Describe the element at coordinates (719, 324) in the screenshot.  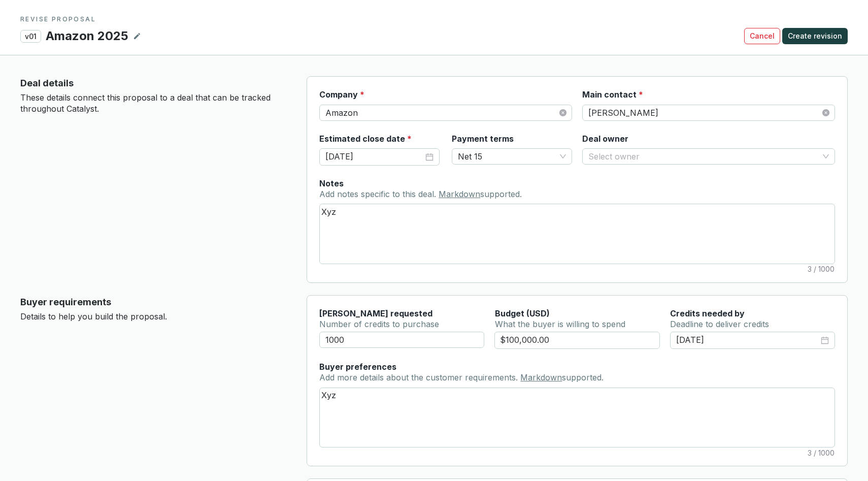
I see `span: Deadline to deliver credits` at that location.